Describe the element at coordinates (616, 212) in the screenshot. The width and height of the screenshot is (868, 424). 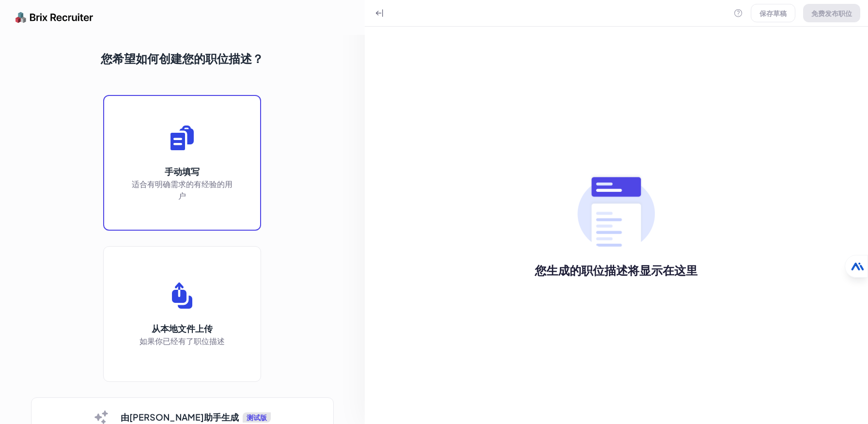
I see `img: 没有文本` at that location.